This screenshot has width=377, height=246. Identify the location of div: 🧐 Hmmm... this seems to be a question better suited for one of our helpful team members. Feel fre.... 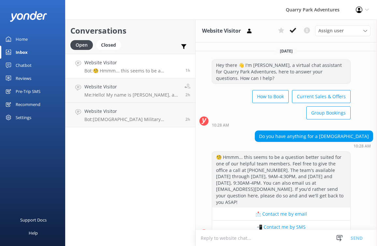
(281, 179).